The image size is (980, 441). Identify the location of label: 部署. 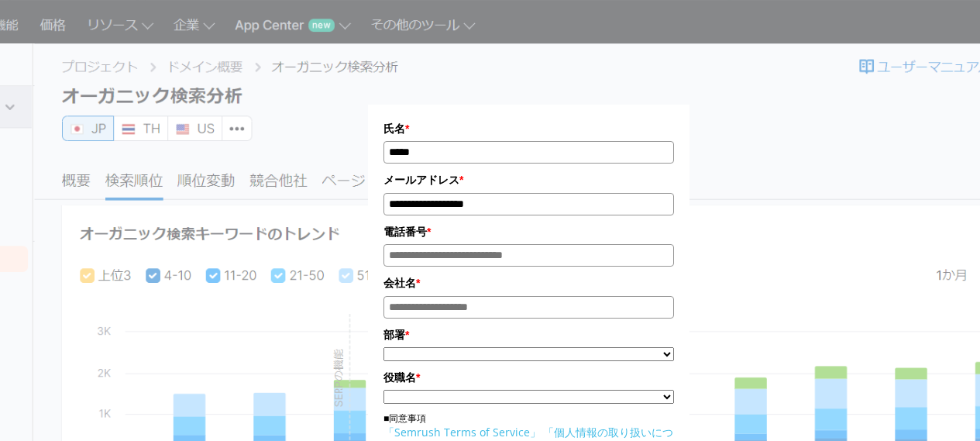
(529, 335).